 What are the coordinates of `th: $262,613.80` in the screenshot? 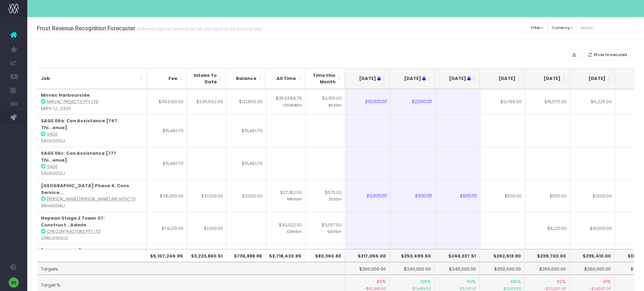 It's located at (502, 255).